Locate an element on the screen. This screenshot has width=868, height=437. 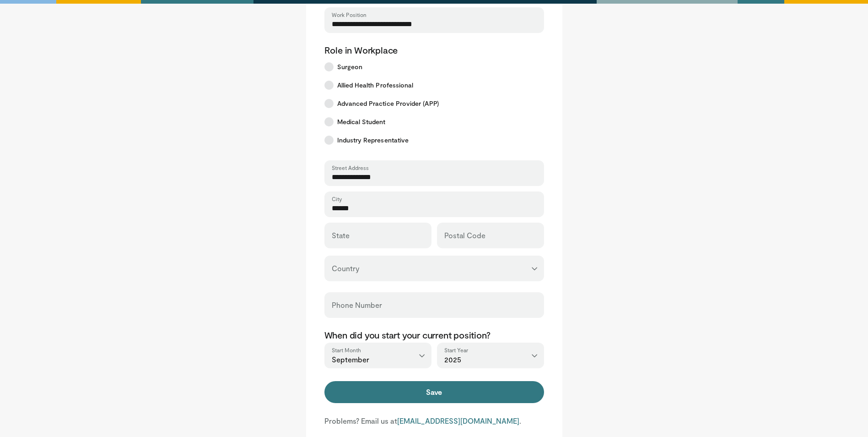
span: Medical Student is located at coordinates (361, 122).